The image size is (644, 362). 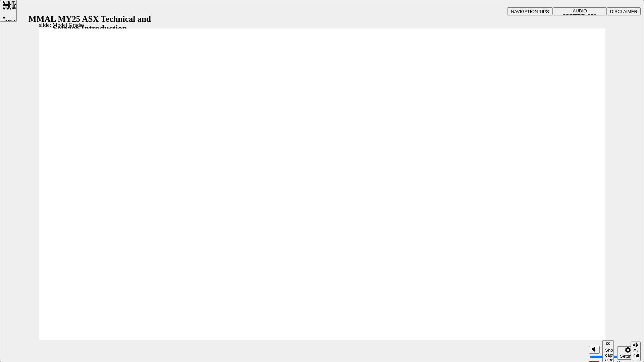 What do you see at coordinates (623, 11) in the screenshot?
I see `button: DISCLAIMER` at bounding box center [623, 11].